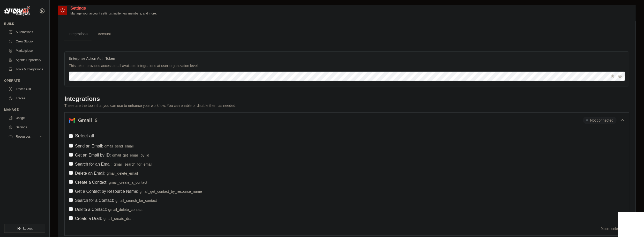  What do you see at coordinates (88, 219) in the screenshot?
I see `span: Create a Draft:` at bounding box center [88, 219].